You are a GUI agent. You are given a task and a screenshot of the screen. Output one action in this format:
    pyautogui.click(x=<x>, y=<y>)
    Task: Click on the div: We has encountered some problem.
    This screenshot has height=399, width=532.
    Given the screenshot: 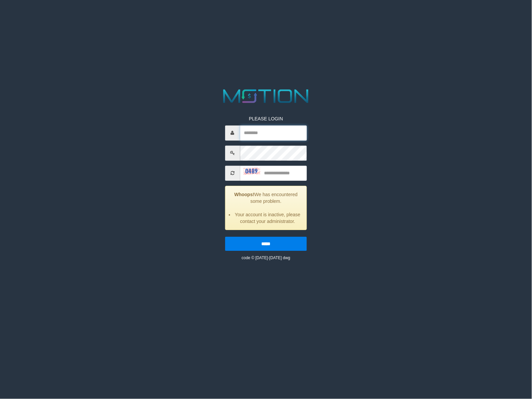 What is the action you would take?
    pyautogui.click(x=266, y=208)
    